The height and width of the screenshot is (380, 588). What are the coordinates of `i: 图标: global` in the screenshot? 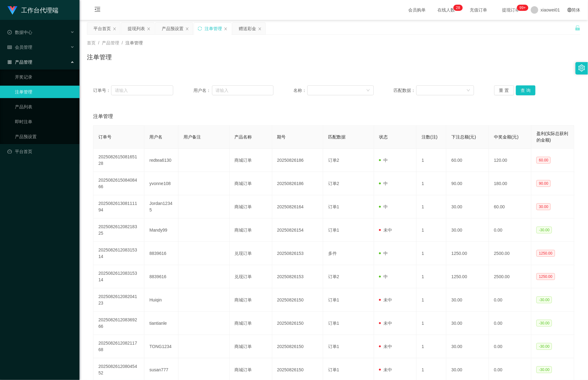 It's located at (570, 10).